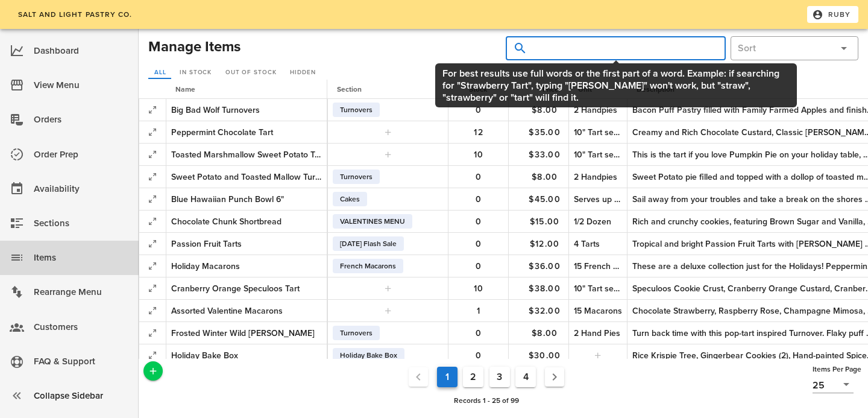  I want to click on a: Hidden, so click(302, 73).